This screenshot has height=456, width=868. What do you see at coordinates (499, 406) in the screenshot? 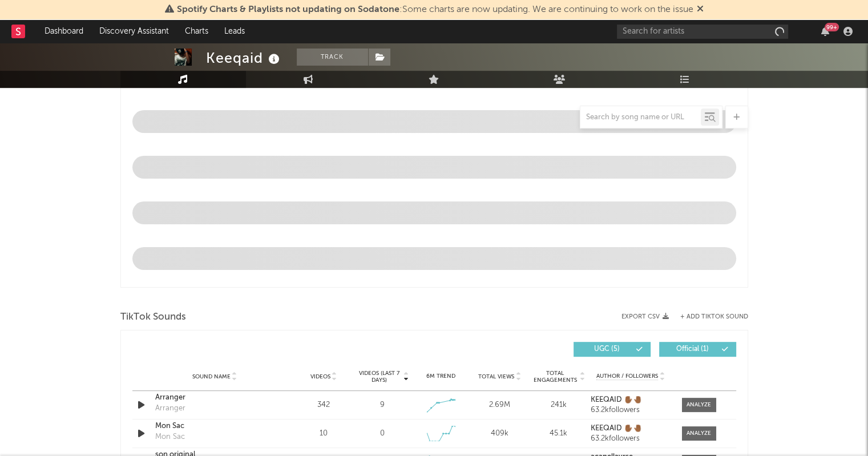
I see `div: 2.69M` at bounding box center [499, 406].